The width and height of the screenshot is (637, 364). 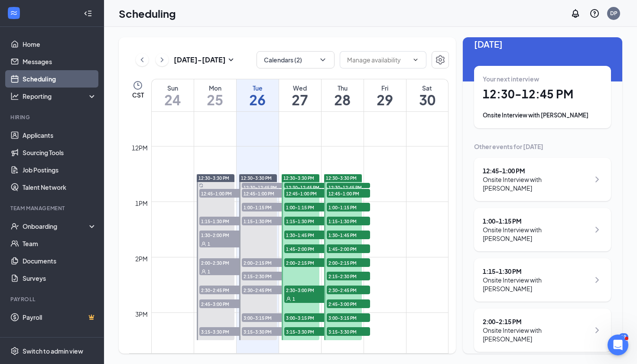 What do you see at coordinates (342, 88) in the screenshot?
I see `div: Thu` at bounding box center [342, 88].